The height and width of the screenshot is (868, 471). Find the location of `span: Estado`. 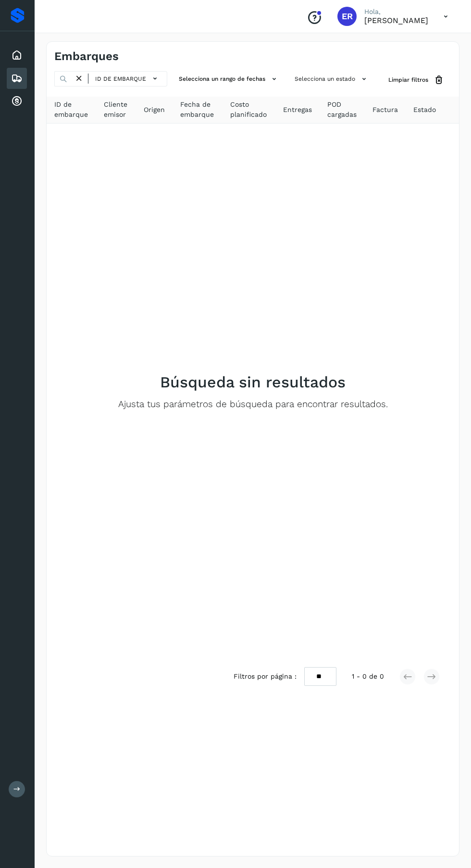

span: Estado is located at coordinates (424, 110).